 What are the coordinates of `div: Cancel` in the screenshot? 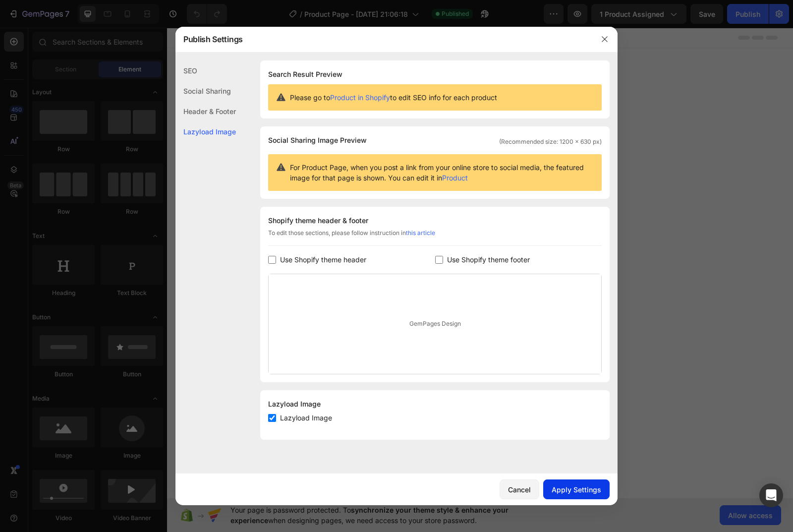 It's located at (519, 489).